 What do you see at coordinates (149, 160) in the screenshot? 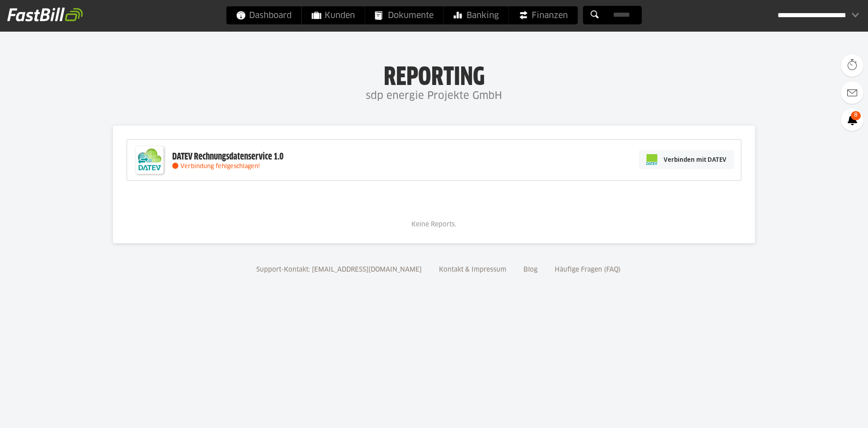
I see `img: DATEV-Datenservice Logo` at bounding box center [149, 160].